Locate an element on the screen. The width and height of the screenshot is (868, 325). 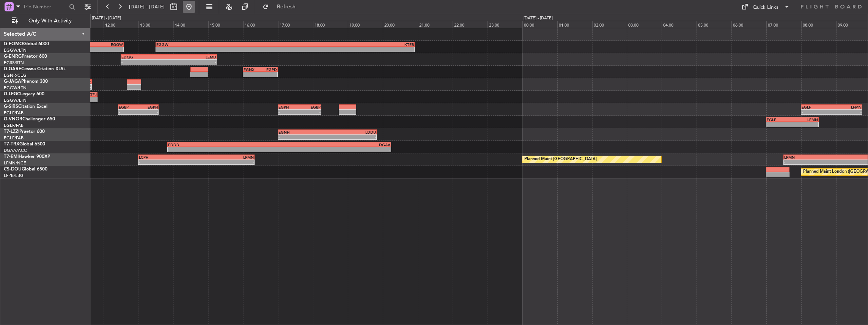
div: 12:00 is located at coordinates (121, 24).